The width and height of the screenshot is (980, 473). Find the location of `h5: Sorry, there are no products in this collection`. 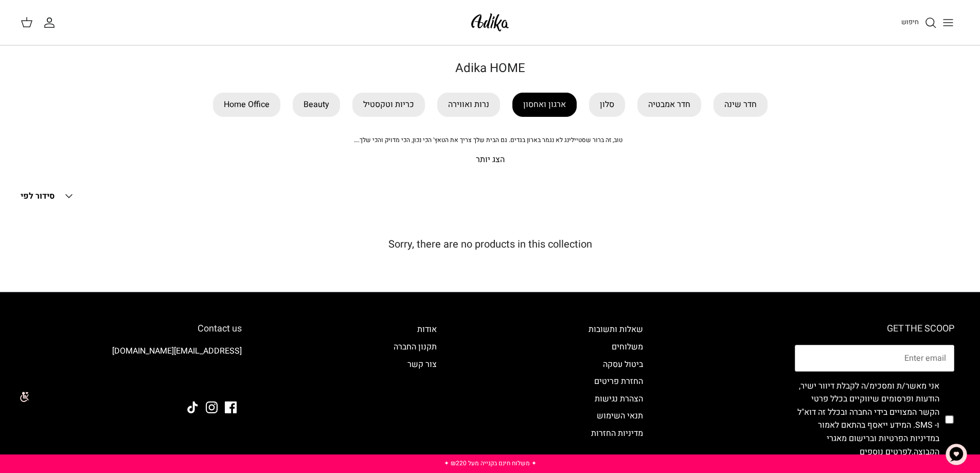

h5: Sorry, there are no products in this collection is located at coordinates (489, 244).